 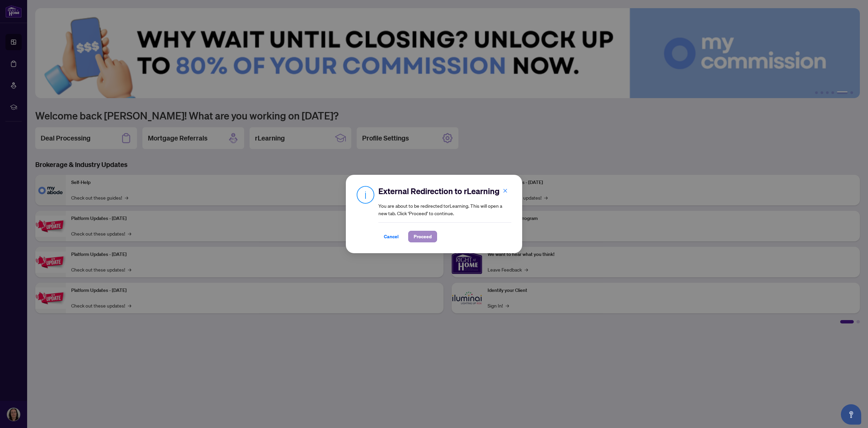 I want to click on button: Proceed, so click(x=422, y=237).